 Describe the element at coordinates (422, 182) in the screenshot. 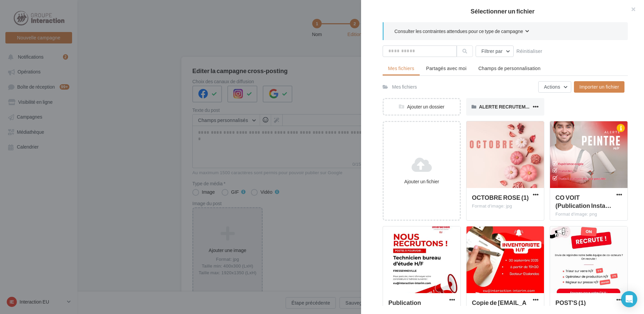

I see `div: Ajouter un fichier` at that location.